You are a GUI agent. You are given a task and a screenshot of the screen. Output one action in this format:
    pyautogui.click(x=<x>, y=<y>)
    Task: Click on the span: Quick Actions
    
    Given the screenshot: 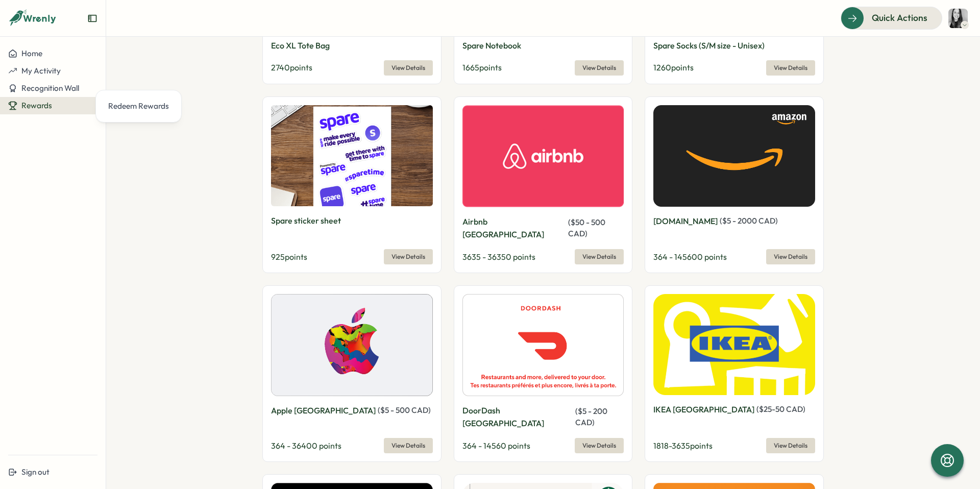 What is the action you would take?
    pyautogui.click(x=899, y=18)
    